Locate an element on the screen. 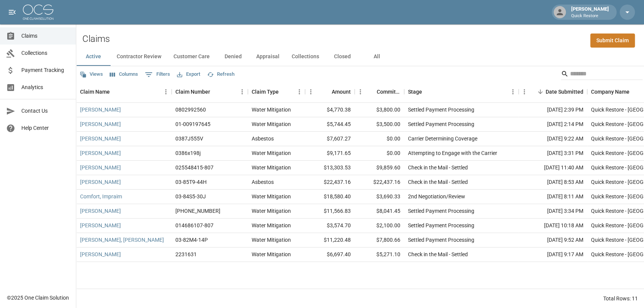 The image size is (644, 308). div: 03-85T9-44H is located at coordinates (191, 182).